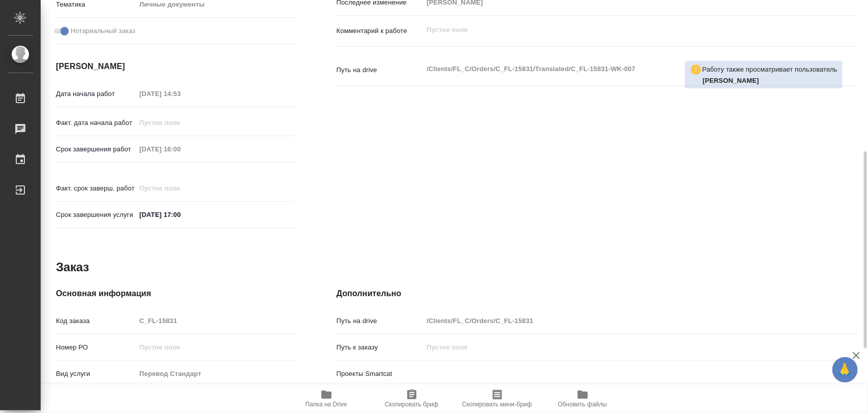 The width and height of the screenshot is (868, 413). I want to click on span: Нотариальный заказ, so click(103, 31).